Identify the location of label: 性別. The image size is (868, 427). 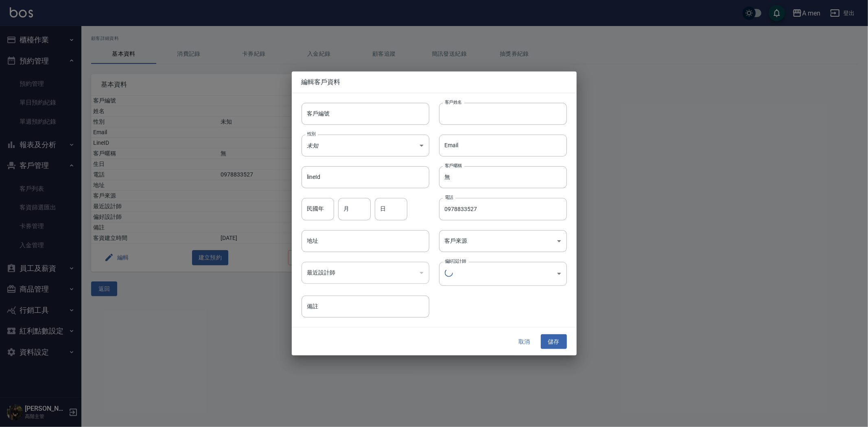
(311, 134).